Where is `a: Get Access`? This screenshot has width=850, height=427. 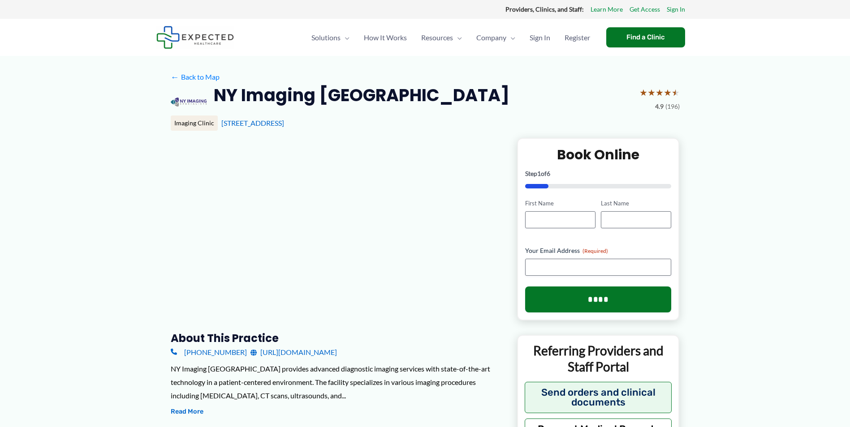 a: Get Access is located at coordinates (645, 9).